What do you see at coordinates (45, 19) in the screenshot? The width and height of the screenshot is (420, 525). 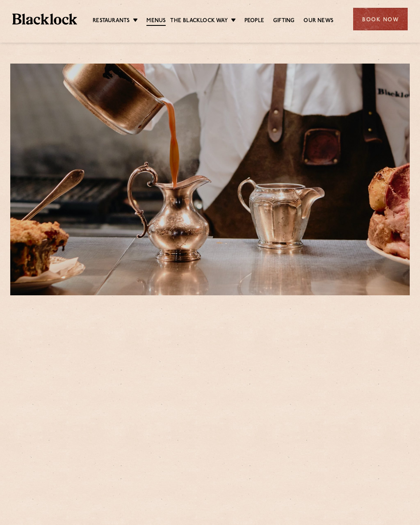 I see `img: BL_Textured_Logo-footer-cropped.svg` at bounding box center [45, 19].